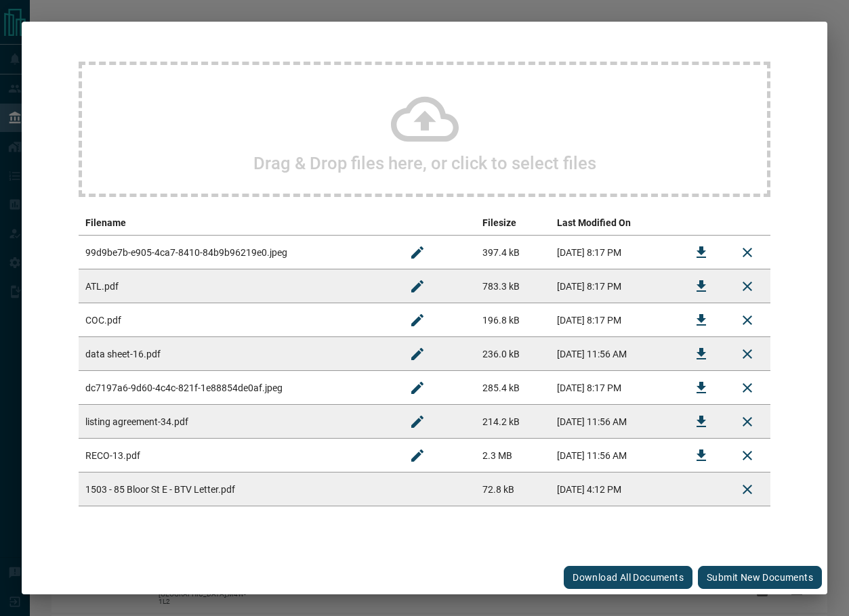  Describe the element at coordinates (760, 578) in the screenshot. I see `button: Submit new documents` at that location.